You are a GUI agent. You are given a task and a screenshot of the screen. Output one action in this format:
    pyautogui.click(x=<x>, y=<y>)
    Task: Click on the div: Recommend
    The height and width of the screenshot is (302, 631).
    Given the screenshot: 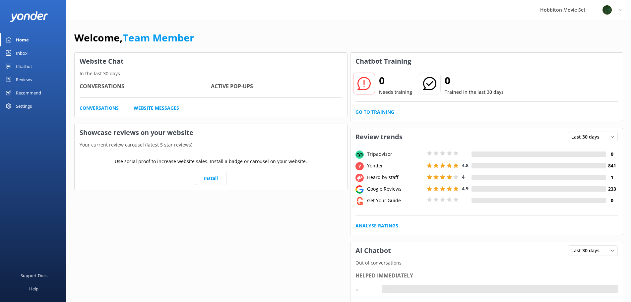 What is the action you would take?
    pyautogui.click(x=29, y=93)
    